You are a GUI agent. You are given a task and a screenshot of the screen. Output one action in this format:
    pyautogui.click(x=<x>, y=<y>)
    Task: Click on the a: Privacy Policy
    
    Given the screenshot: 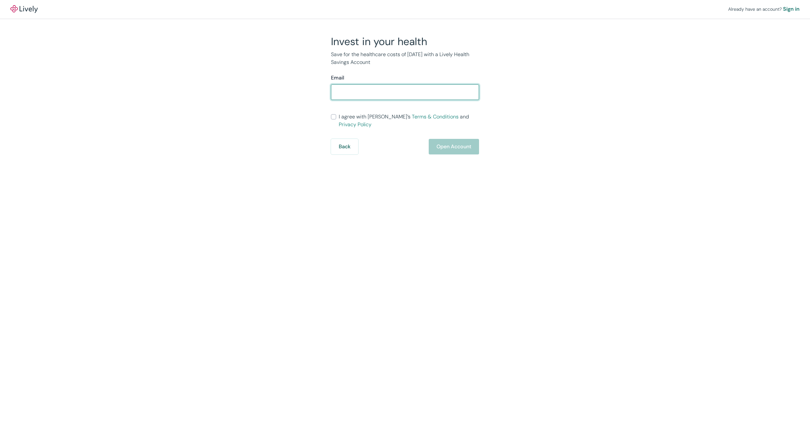 What is the action you would take?
    pyautogui.click(x=355, y=124)
    